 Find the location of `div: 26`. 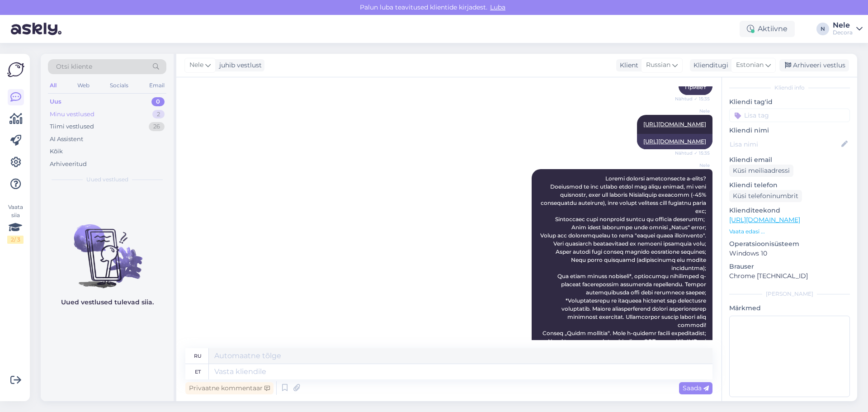

div: 26 is located at coordinates (157, 127).